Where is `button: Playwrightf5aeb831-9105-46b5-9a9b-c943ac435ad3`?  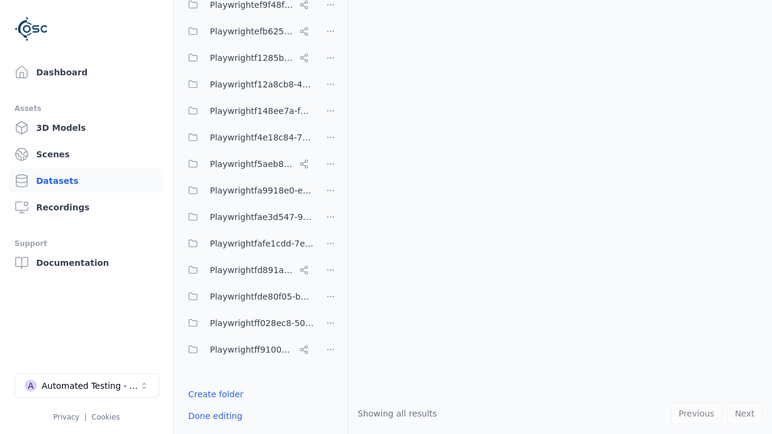 button: Playwrightf5aeb831-9105-46b5-9a9b-c943ac435ad3 is located at coordinates (247, 164).